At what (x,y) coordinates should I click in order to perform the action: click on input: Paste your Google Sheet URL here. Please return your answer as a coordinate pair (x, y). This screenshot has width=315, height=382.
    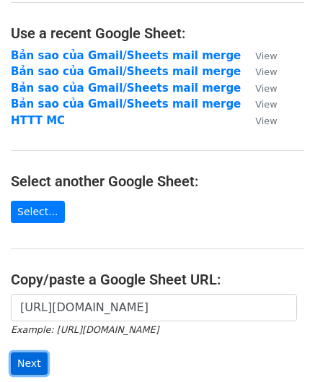
    Looking at the image, I should click on (154, 307).